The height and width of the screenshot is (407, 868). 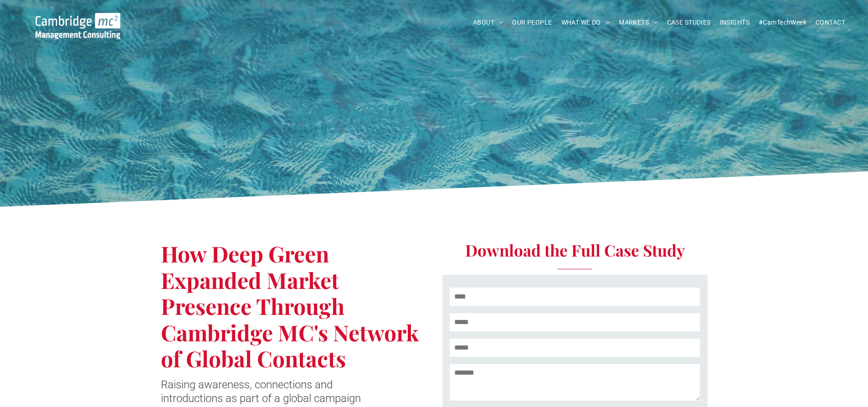 I want to click on img: Cambridge MC Logo, so click(x=78, y=26).